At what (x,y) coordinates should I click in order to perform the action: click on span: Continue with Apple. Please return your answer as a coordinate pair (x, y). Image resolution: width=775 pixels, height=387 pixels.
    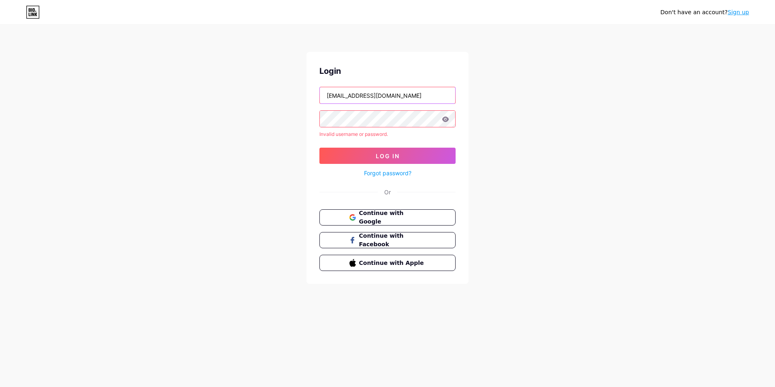
    Looking at the image, I should click on (392, 263).